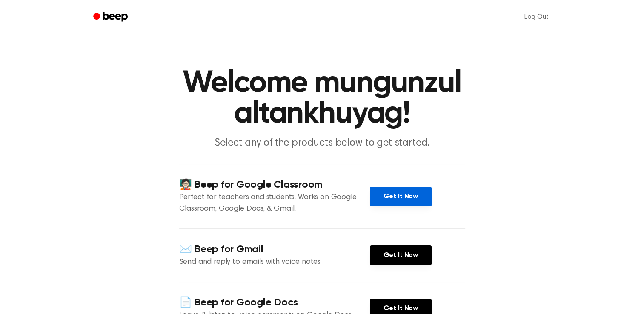  Describe the element at coordinates (275, 204) in the screenshot. I see `p: Perfect for teachers and students. Works on Google Classroom, Google Docs, & Gmail.` at that location.